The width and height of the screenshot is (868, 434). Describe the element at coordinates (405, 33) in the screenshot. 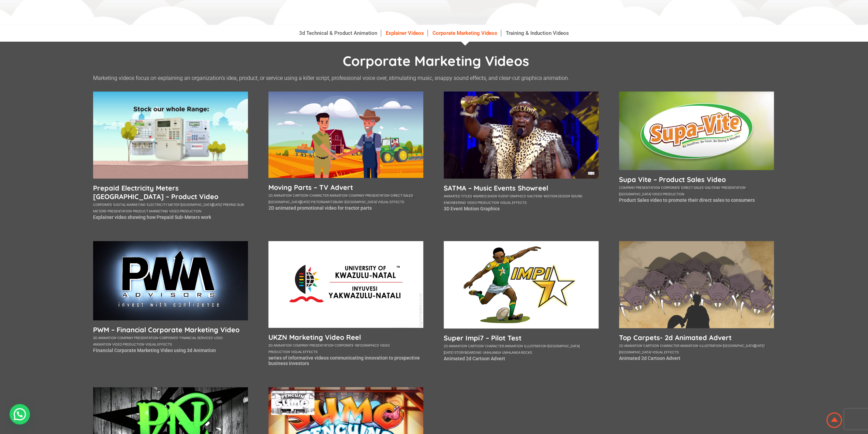

I see `a: Explainer Videos` at that location.